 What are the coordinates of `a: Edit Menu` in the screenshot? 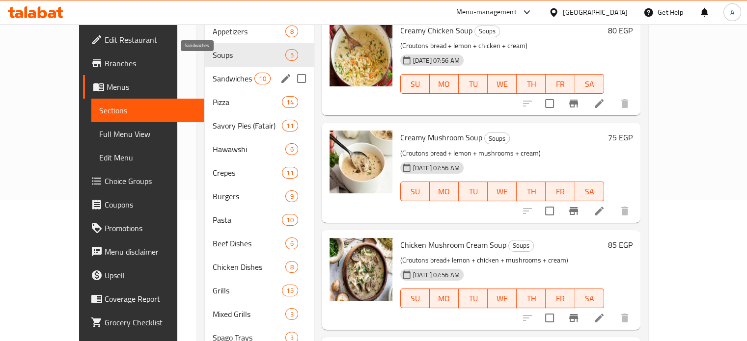 It's located at (147, 158).